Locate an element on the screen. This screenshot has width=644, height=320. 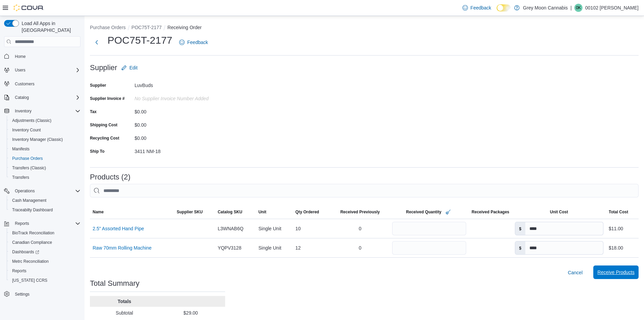
div: 00102 Kristian Serna is located at coordinates (579, 8).